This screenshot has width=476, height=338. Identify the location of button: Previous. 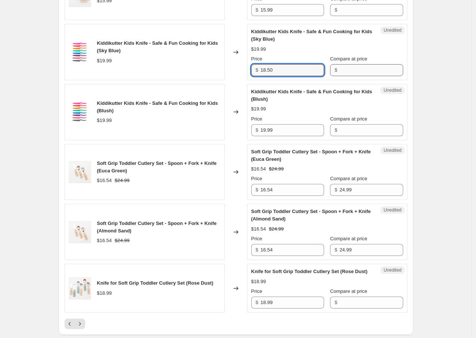
(70, 324).